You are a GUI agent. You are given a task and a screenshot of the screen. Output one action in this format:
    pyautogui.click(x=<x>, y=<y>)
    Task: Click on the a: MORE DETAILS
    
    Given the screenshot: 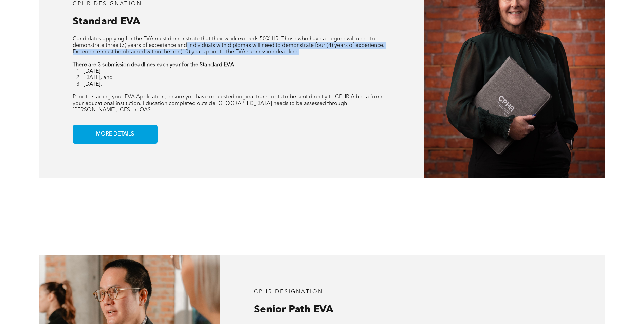 What is the action you would take?
    pyautogui.click(x=115, y=134)
    